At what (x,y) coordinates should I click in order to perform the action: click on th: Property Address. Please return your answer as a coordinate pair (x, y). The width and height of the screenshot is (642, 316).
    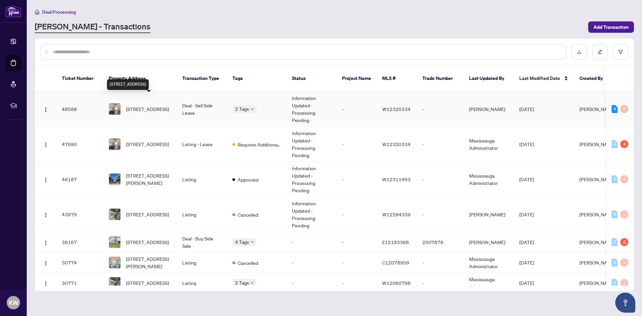
    Looking at the image, I should click on (140, 79).